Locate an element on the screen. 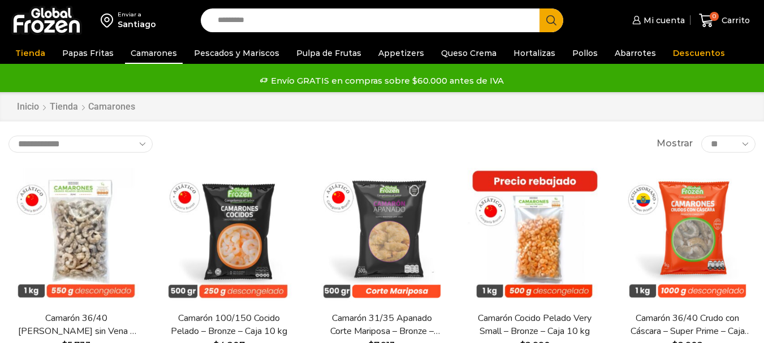 The image size is (764, 343). div: Santiago is located at coordinates (137, 24).